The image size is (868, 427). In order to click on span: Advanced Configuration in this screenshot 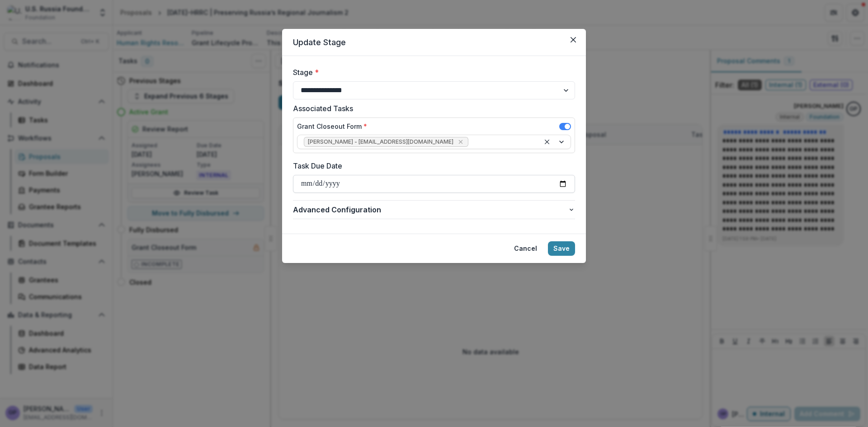, I will do `click(430, 210)`.